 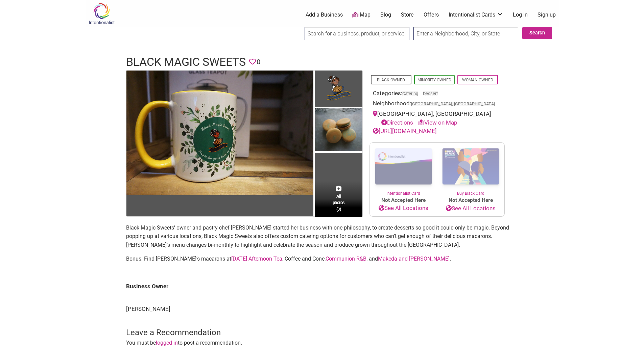 I want to click on a: Sign up, so click(x=547, y=15).